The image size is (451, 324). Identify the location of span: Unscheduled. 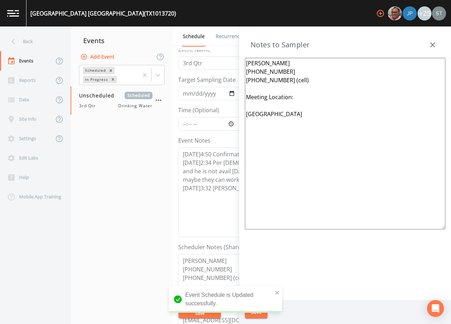
(99, 95).